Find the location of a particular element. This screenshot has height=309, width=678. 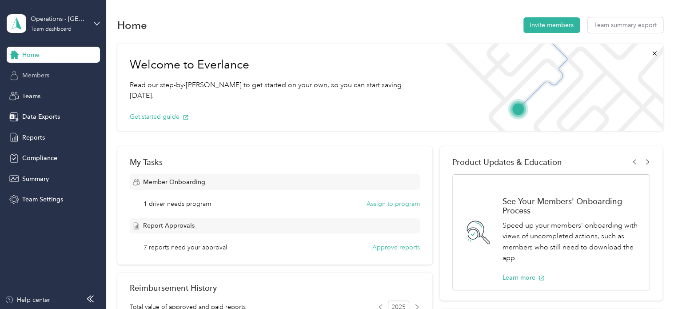

h2: Reimbursement History is located at coordinates (173, 287).